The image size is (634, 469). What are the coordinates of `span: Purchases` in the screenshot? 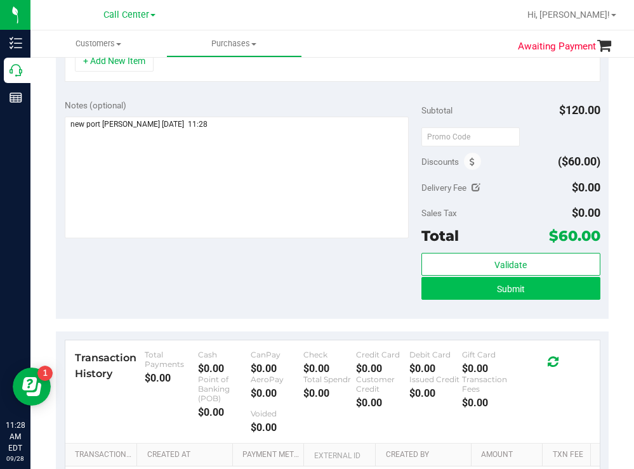 It's located at (234, 44).